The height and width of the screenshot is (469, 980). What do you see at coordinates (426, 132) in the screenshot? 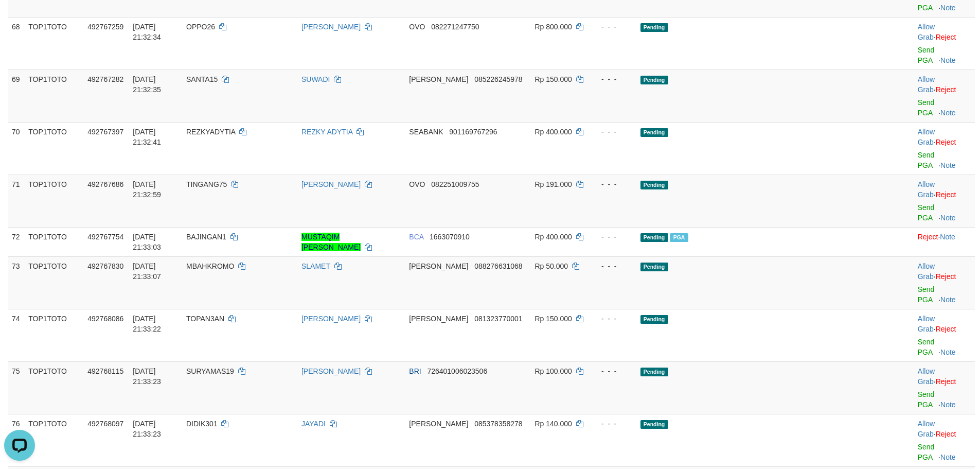
I see `span: SEABANK` at bounding box center [426, 132].